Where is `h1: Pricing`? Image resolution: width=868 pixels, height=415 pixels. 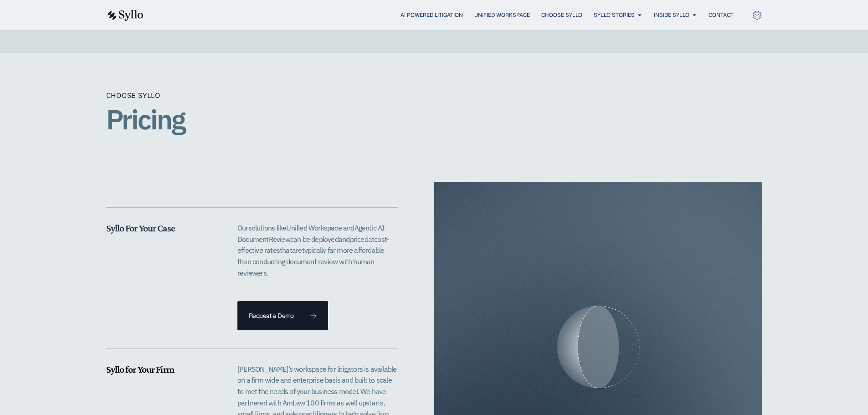 h1: Pricing is located at coordinates (434, 120).